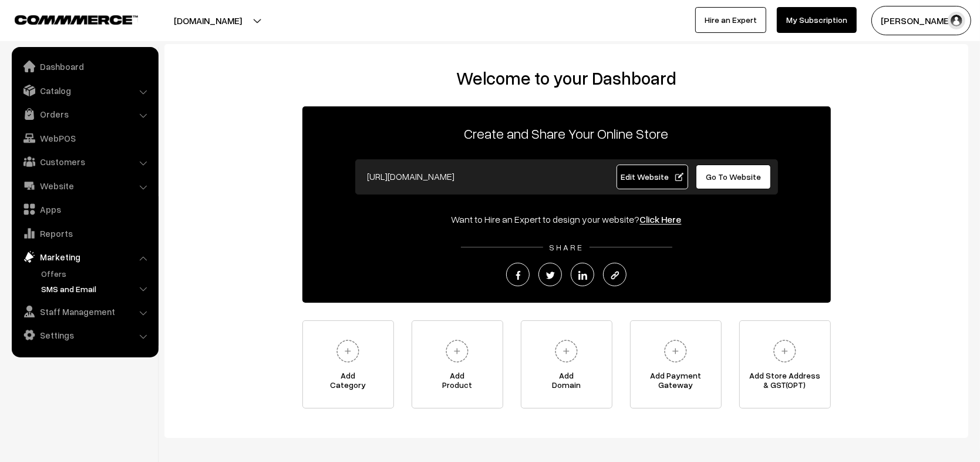 This screenshot has height=462, width=980. What do you see at coordinates (77, 20) in the screenshot?
I see `img: COMMMERCE` at bounding box center [77, 20].